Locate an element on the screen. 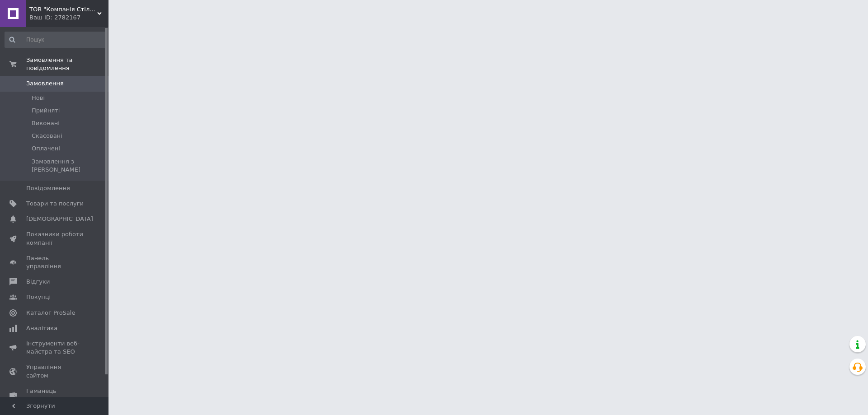 The image size is (868, 415). span: ТОВ "Компанія Стілагро" is located at coordinates (63, 9).